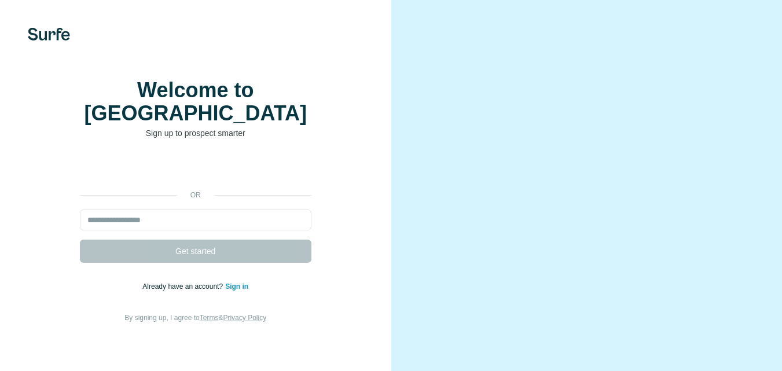 The width and height of the screenshot is (782, 371). I want to click on span: Already have an account?, so click(183, 286).